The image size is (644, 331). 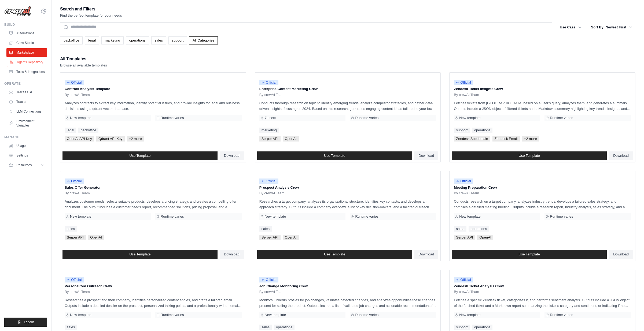 I want to click on a: Traces, so click(x=26, y=102).